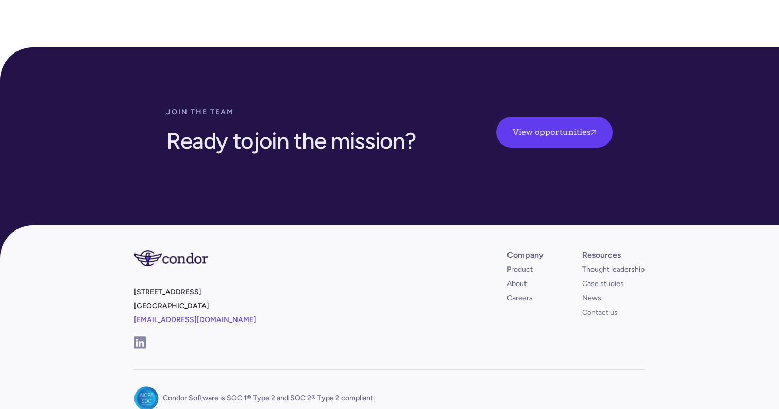 This screenshot has height=409, width=779. What do you see at coordinates (601, 255) in the screenshot?
I see `div: Resources` at bounding box center [601, 255].